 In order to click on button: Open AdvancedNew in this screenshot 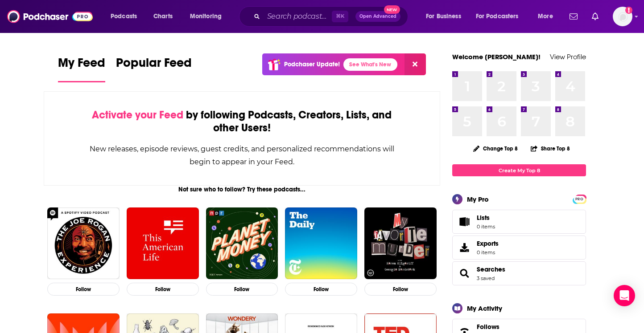, I will do `click(378, 16)`.